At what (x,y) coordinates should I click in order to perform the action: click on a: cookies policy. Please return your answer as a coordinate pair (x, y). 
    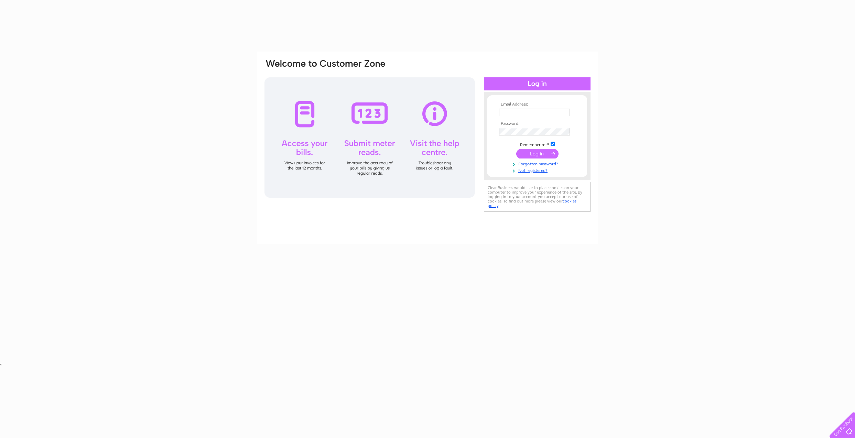
    Looking at the image, I should click on (532, 203).